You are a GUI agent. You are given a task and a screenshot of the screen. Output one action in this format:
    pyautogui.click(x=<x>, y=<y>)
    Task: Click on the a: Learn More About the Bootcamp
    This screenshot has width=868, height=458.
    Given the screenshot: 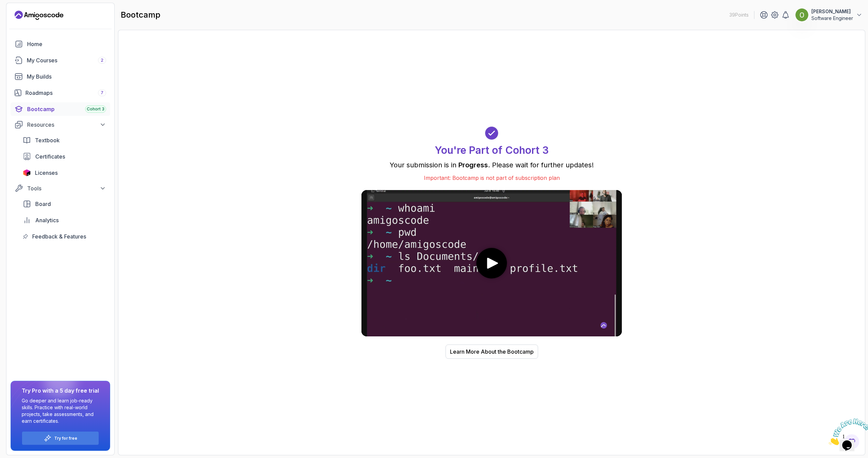 What is the action you would take?
    pyautogui.click(x=491, y=352)
    